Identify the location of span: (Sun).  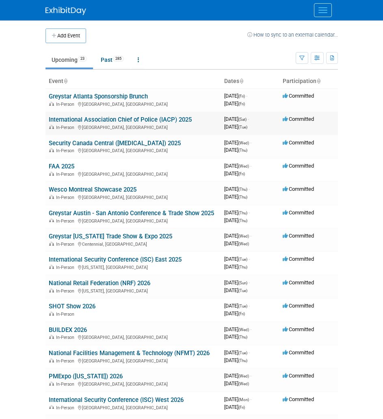
(243, 283).